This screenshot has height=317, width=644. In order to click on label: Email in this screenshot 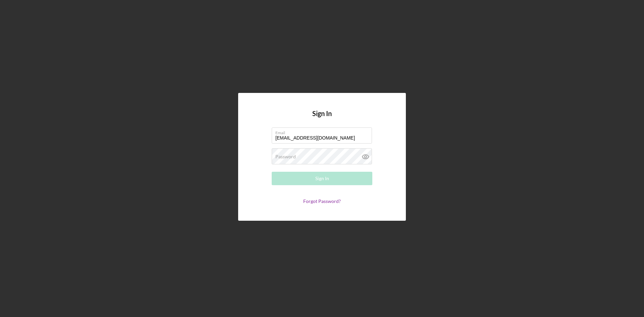, I will do `click(323, 131)`.